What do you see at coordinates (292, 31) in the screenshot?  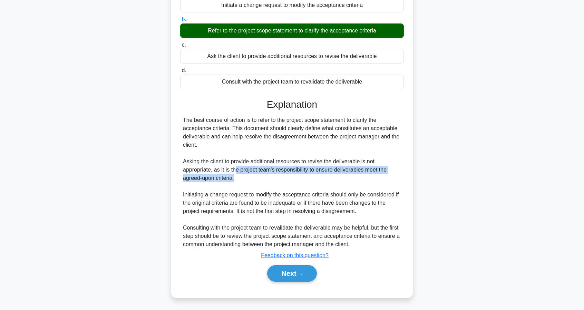 I see `div: Refer to the project scope statement to clarify the acceptance criteria` at bounding box center [292, 31].